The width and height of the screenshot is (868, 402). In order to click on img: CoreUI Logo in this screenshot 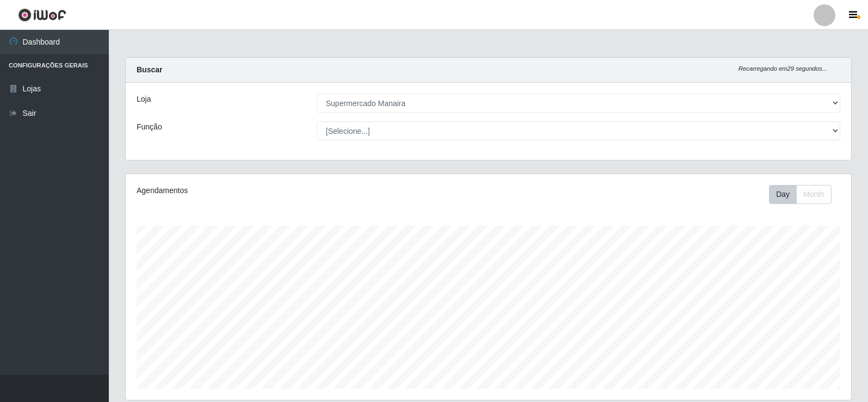, I will do `click(42, 15)`.